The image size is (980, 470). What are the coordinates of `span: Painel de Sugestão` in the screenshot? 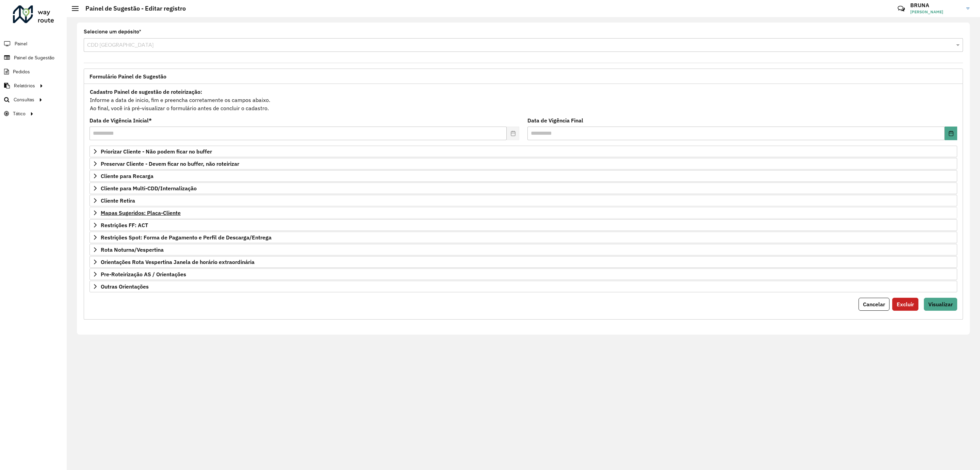 It's located at (34, 58).